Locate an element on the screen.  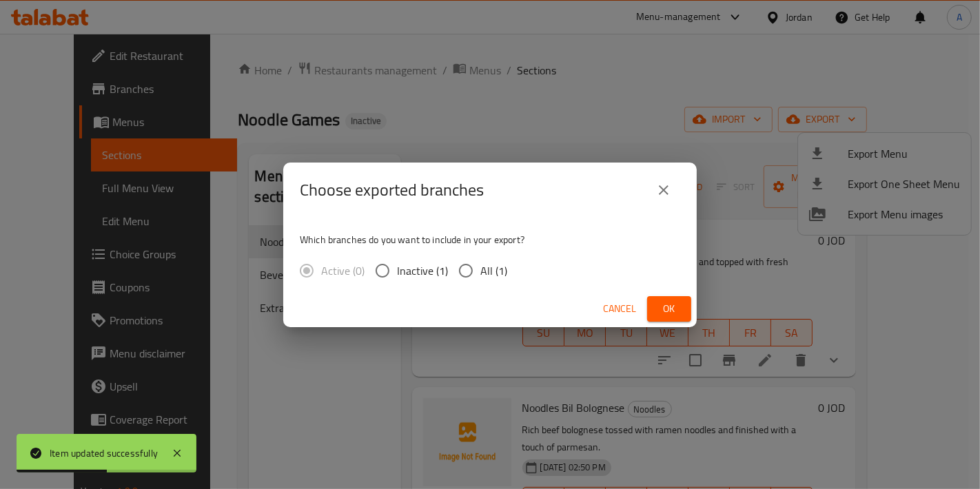
span: Inactive (1) is located at coordinates (423, 271).